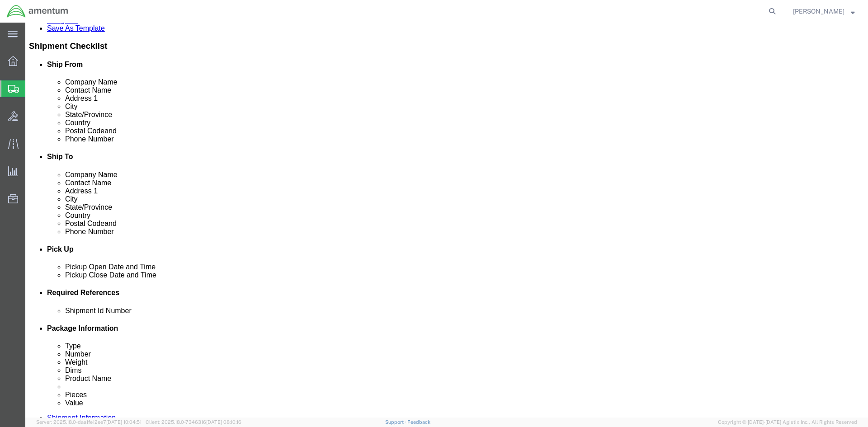 The height and width of the screenshot is (427, 868). I want to click on span: Matthew Cartier, so click(818, 11).